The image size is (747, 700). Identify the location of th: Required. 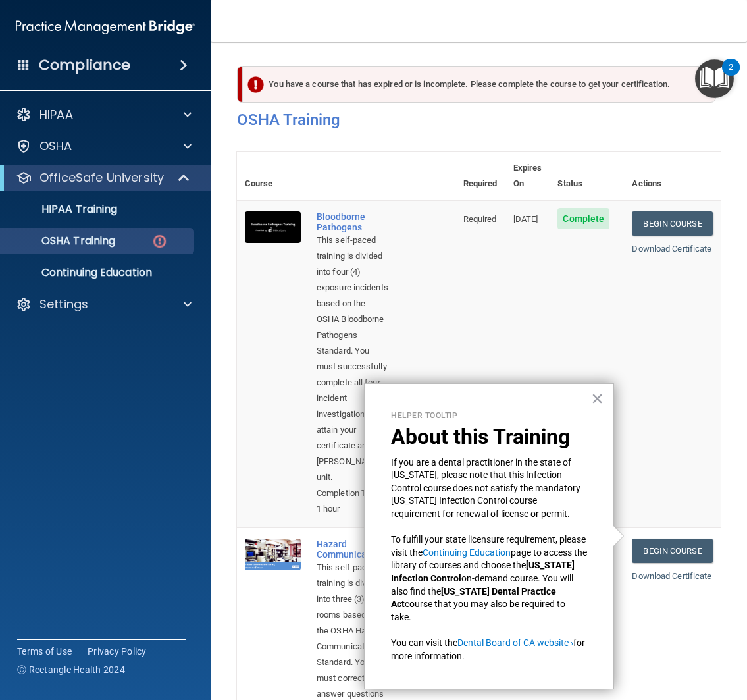
(481, 176).